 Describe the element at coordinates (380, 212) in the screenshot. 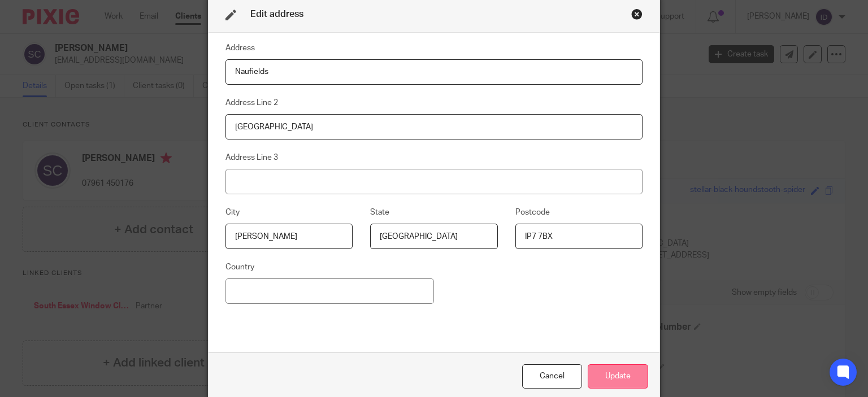

I see `label: State` at that location.